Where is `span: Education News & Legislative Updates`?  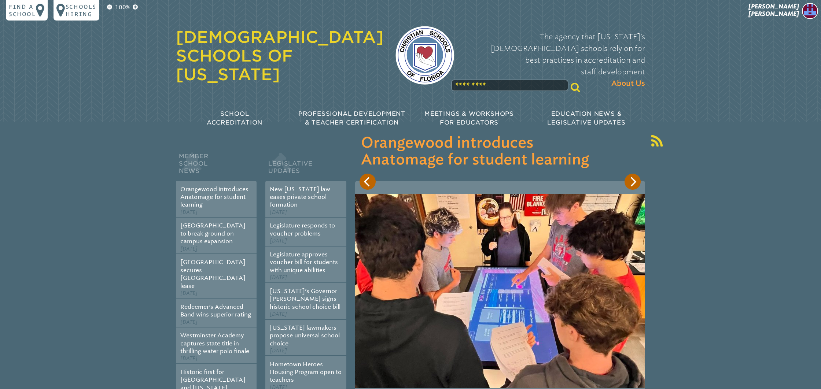 span: Education News & Legislative Updates is located at coordinates (586, 118).